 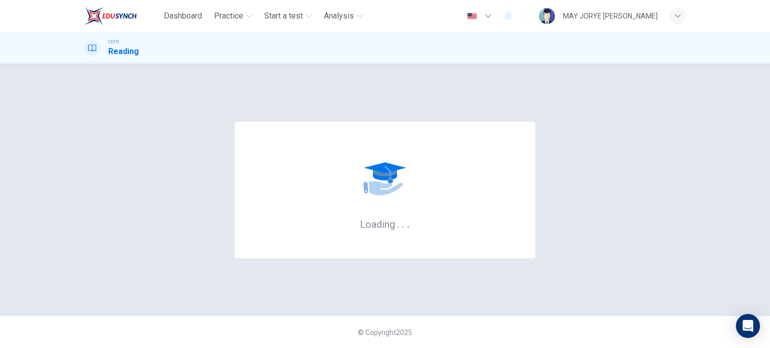 What do you see at coordinates (233, 16) in the screenshot?
I see `button: Practice` at bounding box center [233, 16].